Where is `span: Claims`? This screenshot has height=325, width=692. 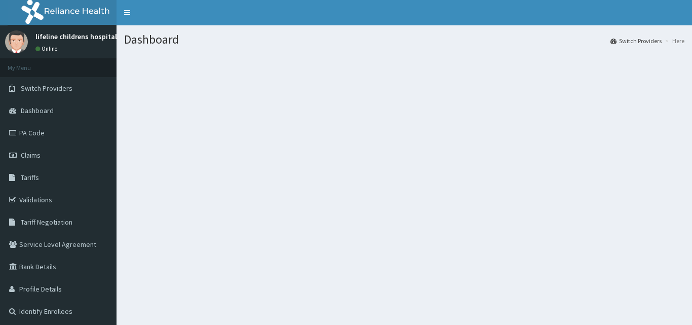 span: Claims is located at coordinates (30, 155).